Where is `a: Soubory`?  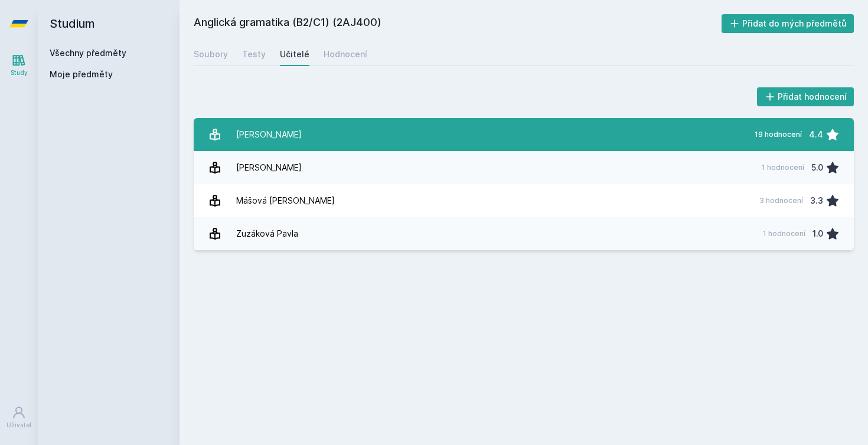
a: Soubory is located at coordinates (211, 54).